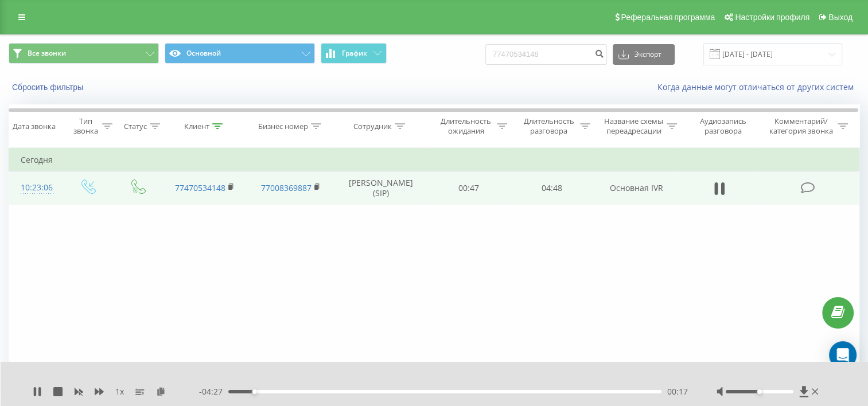  What do you see at coordinates (136, 126) in the screenshot?
I see `div: Статус` at bounding box center [136, 126].